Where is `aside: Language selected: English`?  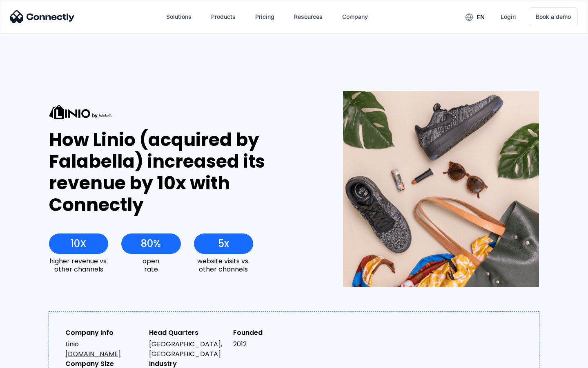
aside: Language selected: English is located at coordinates (28, 359).